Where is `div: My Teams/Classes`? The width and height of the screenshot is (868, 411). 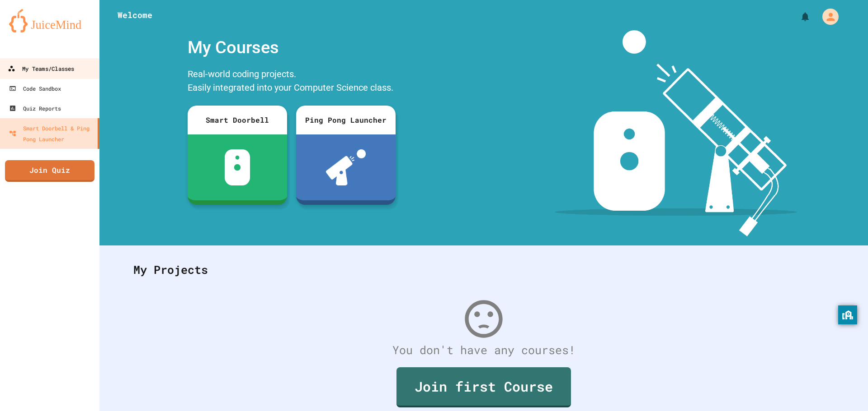
div: My Teams/Classes is located at coordinates (41, 69).